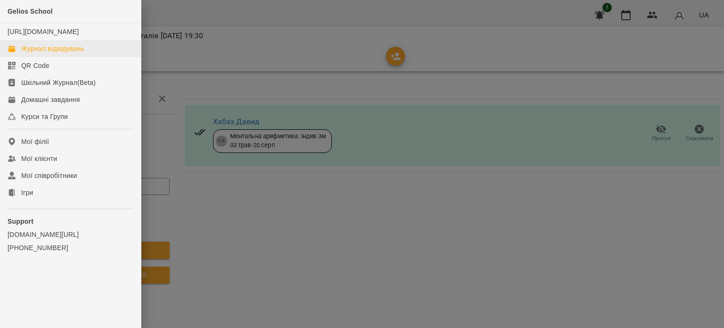 Image resolution: width=724 pixels, height=328 pixels. What do you see at coordinates (44, 116) in the screenshot?
I see `div: Курси та Групи` at bounding box center [44, 116].